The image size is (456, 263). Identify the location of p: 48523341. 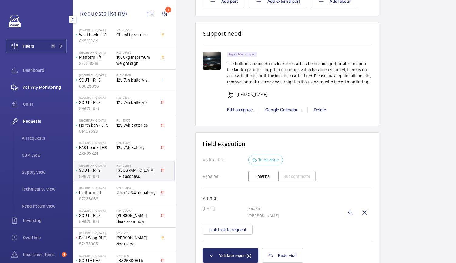
(96, 154).